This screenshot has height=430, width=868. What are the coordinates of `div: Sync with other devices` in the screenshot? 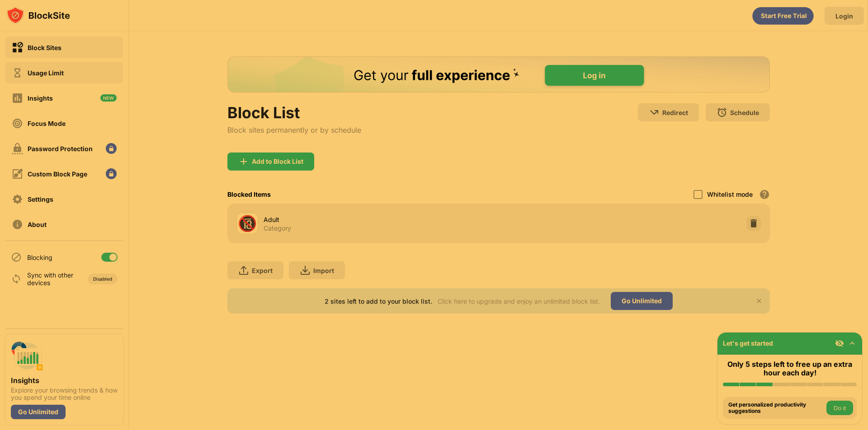 It's located at (50, 279).